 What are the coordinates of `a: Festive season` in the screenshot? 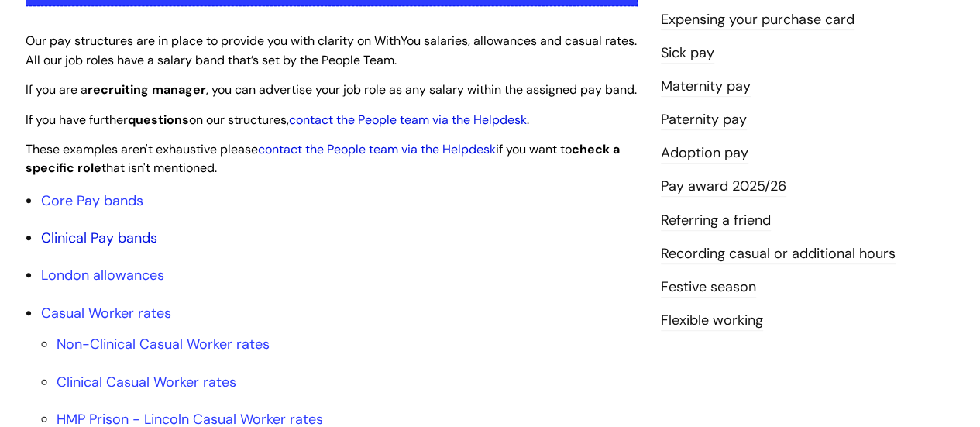 It's located at (708, 287).